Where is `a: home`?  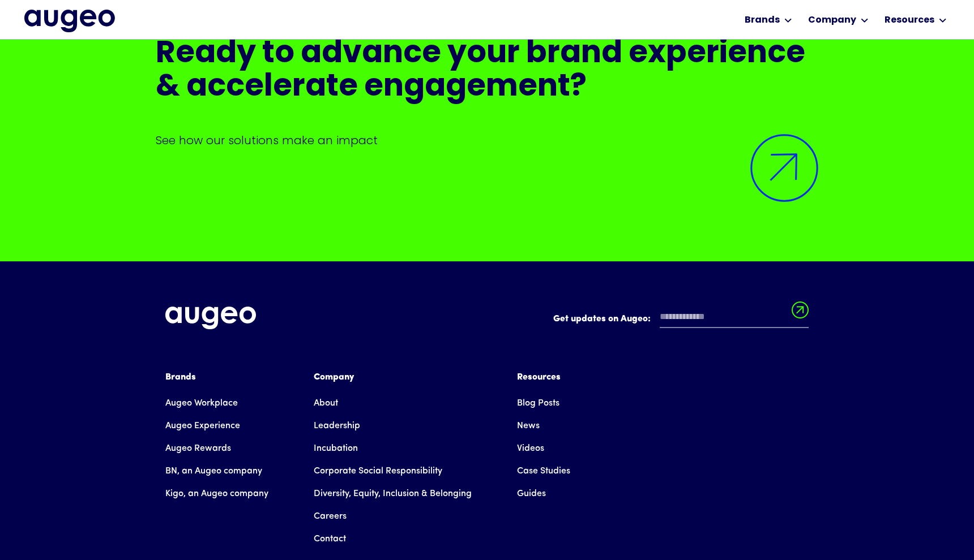
a: home is located at coordinates (69, 21).